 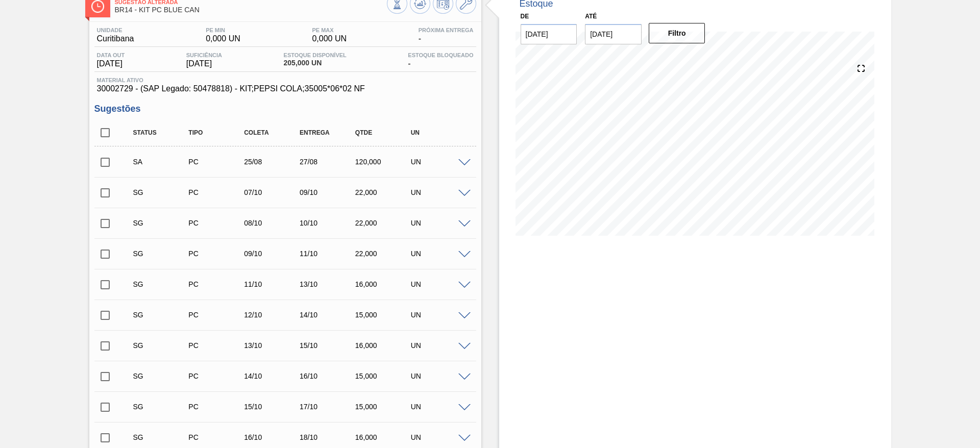 What do you see at coordinates (590, 17) in the screenshot?
I see `label: Até` at bounding box center [590, 17].